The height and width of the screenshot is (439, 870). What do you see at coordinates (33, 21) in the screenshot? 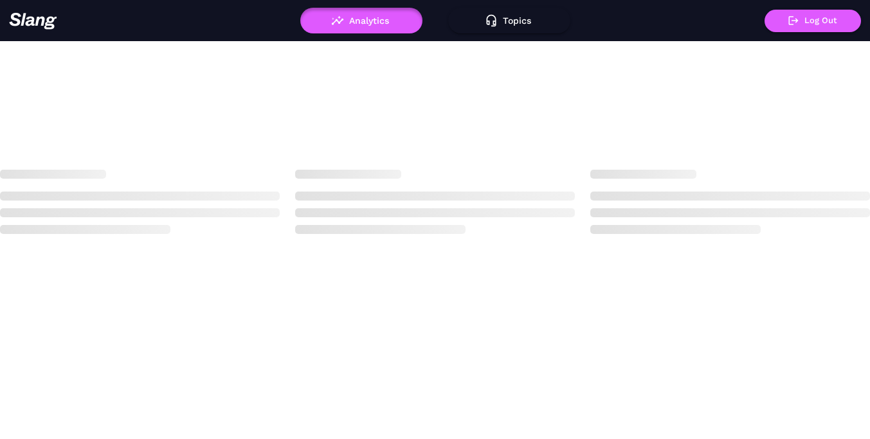
I see `img: 623511267c55cb56e2f2a487_logo2.png` at bounding box center [33, 21].